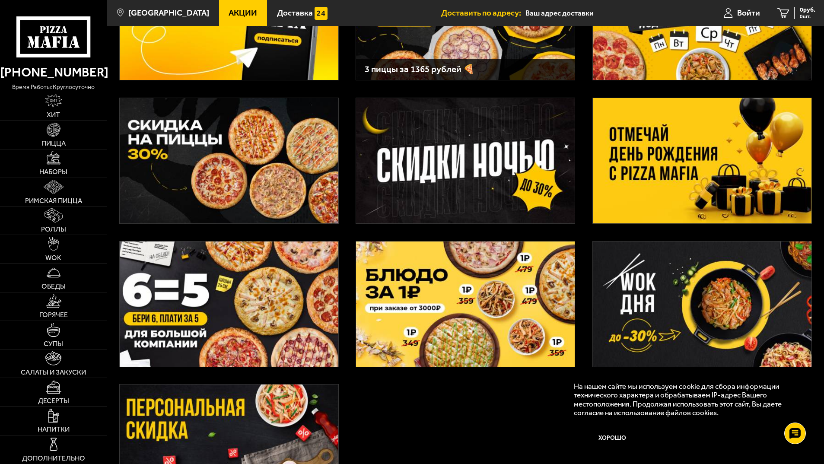  What do you see at coordinates (54, 229) in the screenshot?
I see `span: Роллы` at bounding box center [54, 229].